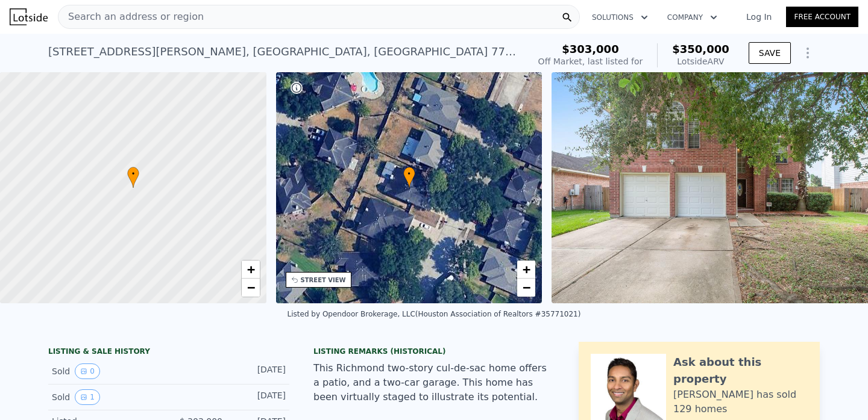 This screenshot has width=868, height=420. I want to click on div: Off Market, last listed for, so click(591, 62).